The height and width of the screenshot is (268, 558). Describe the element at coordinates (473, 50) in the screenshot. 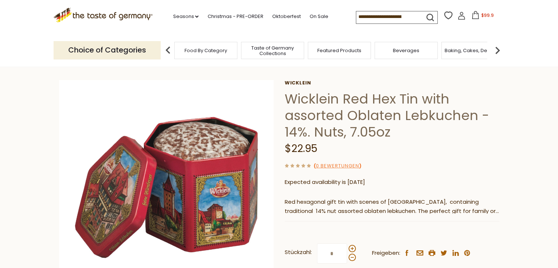

I see `span: Baking, Cakes, Desserts` at that location.